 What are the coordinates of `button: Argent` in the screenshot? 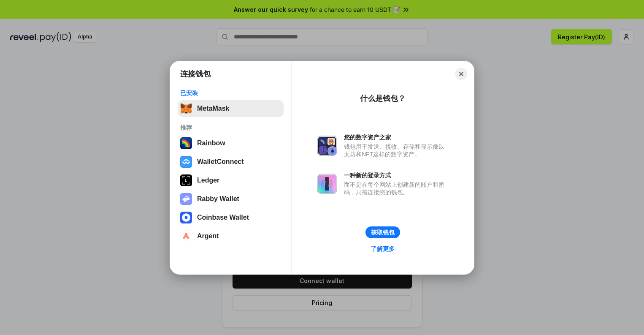 It's located at (231, 236).